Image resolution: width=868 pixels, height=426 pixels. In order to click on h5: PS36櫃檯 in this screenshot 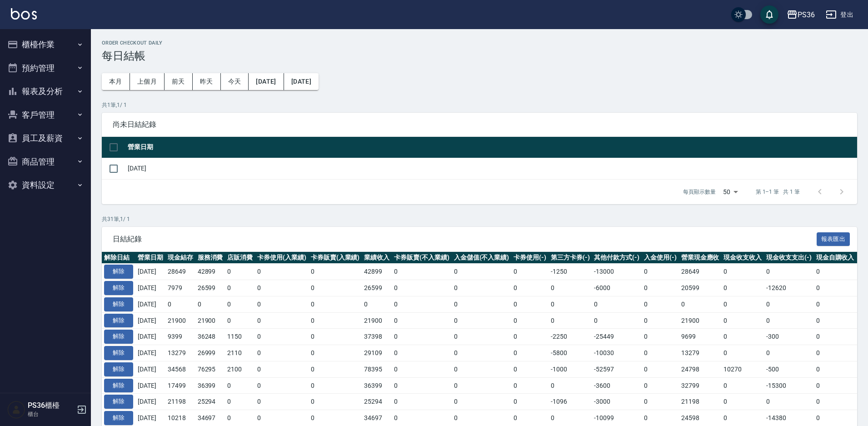, I will do `click(51, 405)`.